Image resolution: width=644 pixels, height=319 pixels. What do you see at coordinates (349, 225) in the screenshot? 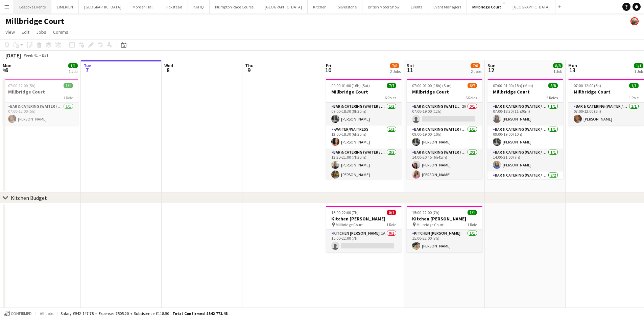
I see `span: Millbridge Court` at bounding box center [349, 225].